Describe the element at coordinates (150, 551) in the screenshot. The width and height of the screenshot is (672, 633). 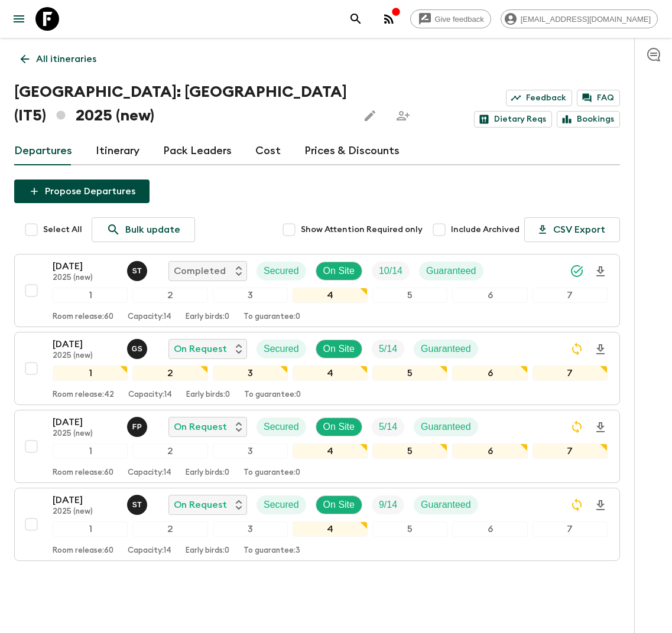
I see `p: Capacity: 14` at that location.